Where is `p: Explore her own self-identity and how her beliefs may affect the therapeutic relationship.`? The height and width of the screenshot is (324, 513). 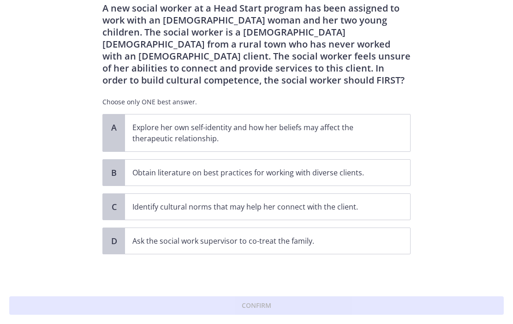 p: Explore her own self-identity and how her beliefs may affect the therapeutic relationship. is located at coordinates (258, 133).